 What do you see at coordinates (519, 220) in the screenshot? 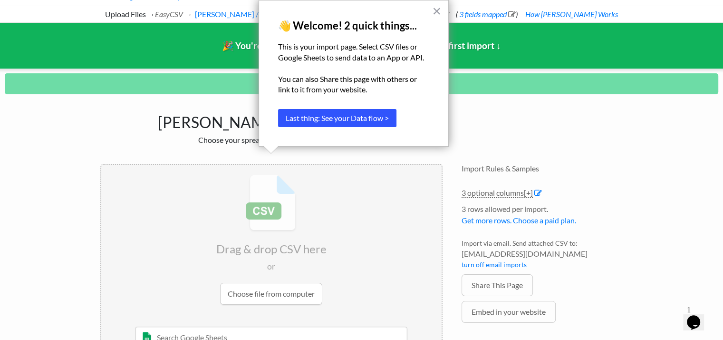
I see `a: Get more rows. Choose a paid plan.` at bounding box center [519, 220].